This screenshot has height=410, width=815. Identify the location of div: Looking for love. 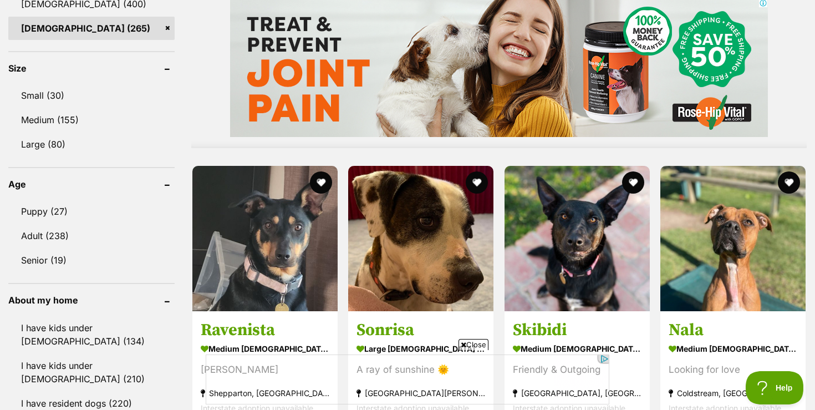
(733, 369).